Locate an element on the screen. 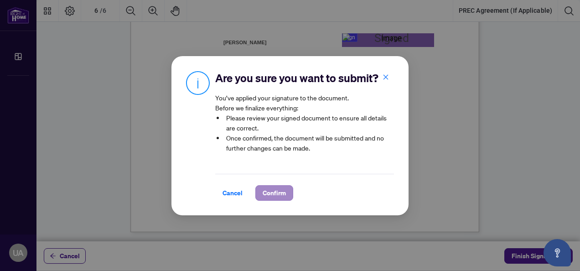  span: Confirm is located at coordinates (274, 193).